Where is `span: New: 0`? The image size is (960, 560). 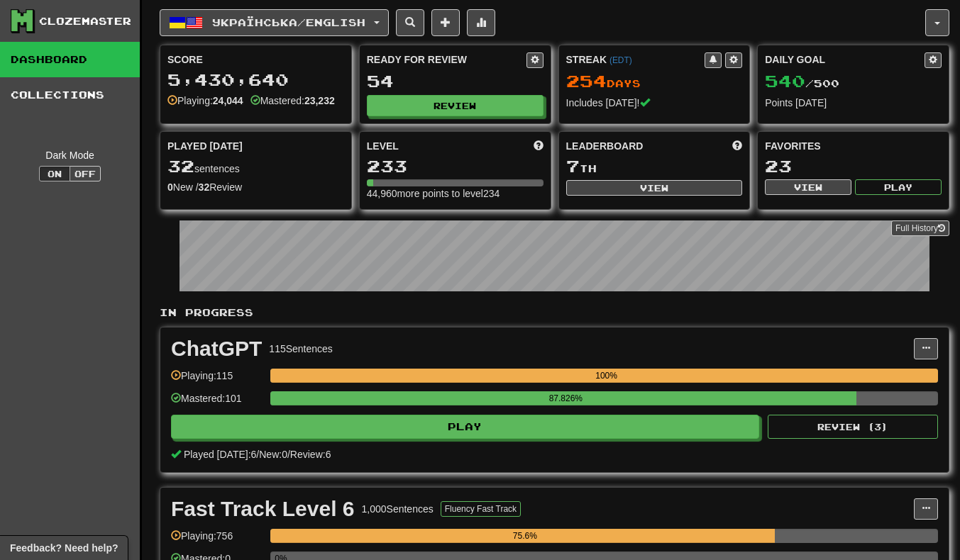 span: New: 0 is located at coordinates (273, 455).